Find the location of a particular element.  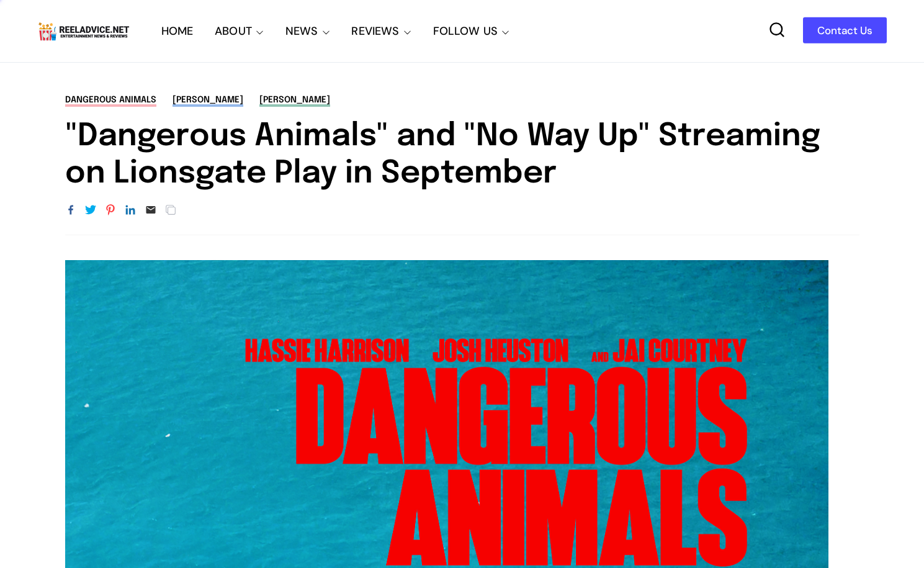

a: Share to Twitter is located at coordinates (91, 210).